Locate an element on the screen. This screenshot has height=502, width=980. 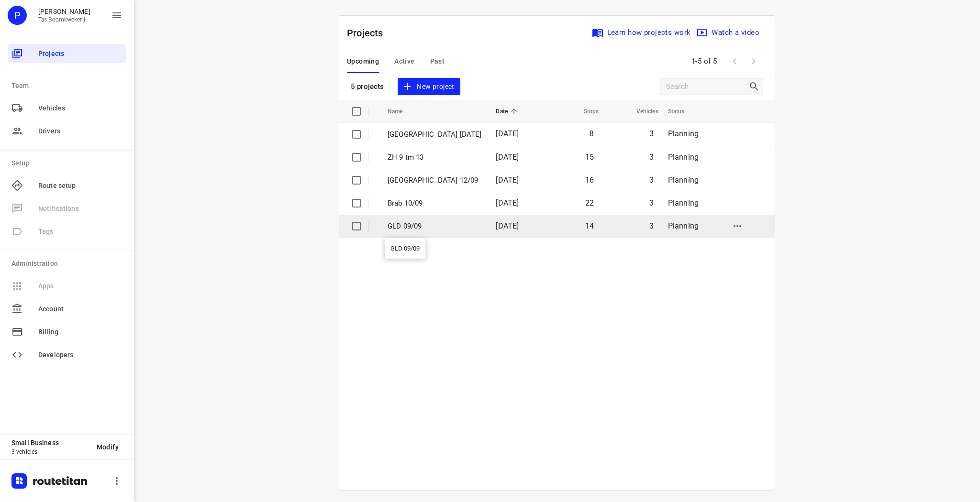
span: 22 is located at coordinates (590, 203).